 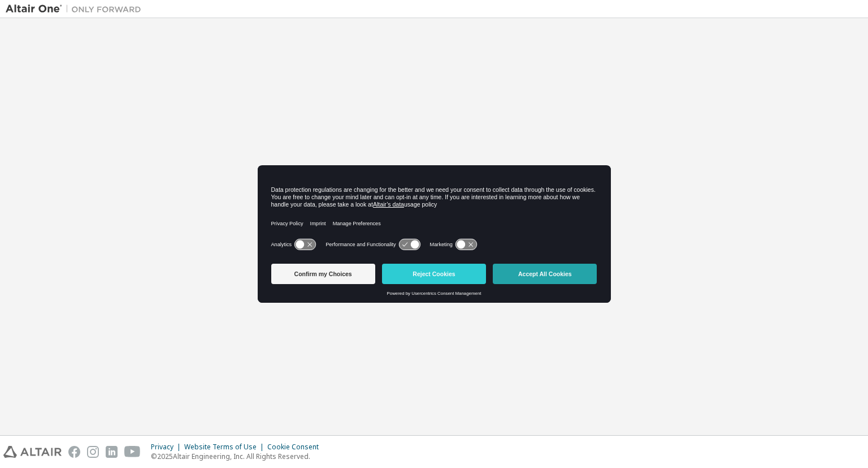 I want to click on div: Website Terms of Use, so click(x=225, y=447).